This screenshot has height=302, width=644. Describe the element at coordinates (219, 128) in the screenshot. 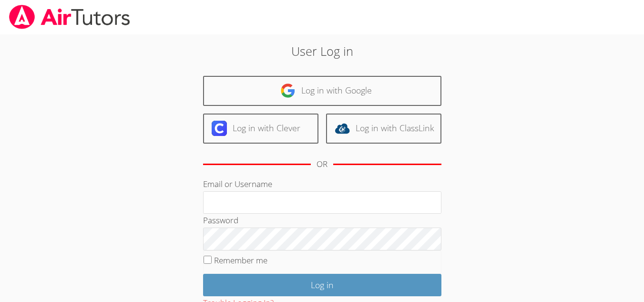

I see `img: clever-logo-6eab21bc6e7a338710f1a6ff85c0baf02591cd810cc4098c63d3a4b26e2feb20.svg` at that location.